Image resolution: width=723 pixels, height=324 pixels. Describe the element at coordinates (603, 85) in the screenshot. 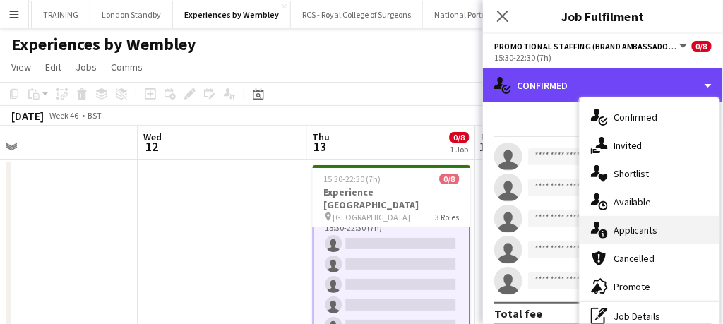

I see `div: Confirmed` at that location.